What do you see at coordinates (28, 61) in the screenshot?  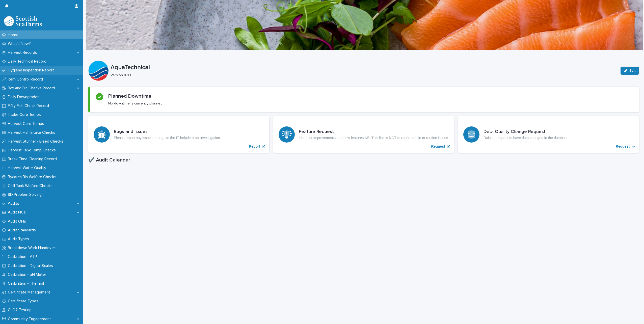 I see `p: Daily Technical Record` at bounding box center [28, 61].